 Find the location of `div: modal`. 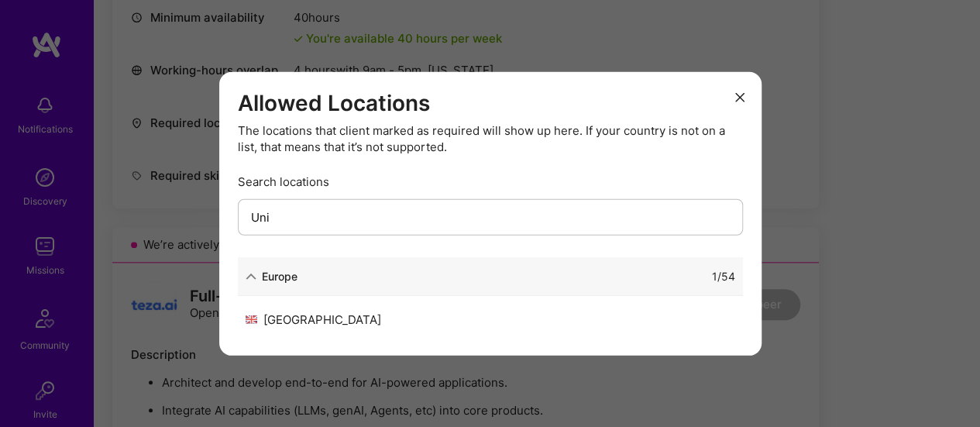

div: modal is located at coordinates (490, 213).